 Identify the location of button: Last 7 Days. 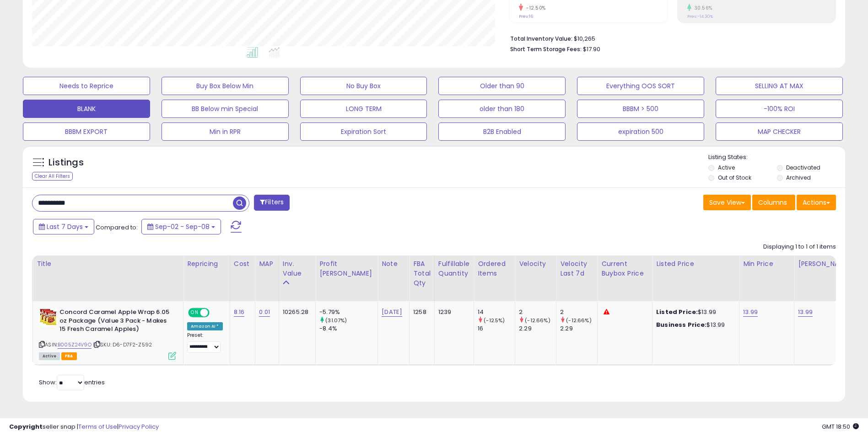
(63, 227).